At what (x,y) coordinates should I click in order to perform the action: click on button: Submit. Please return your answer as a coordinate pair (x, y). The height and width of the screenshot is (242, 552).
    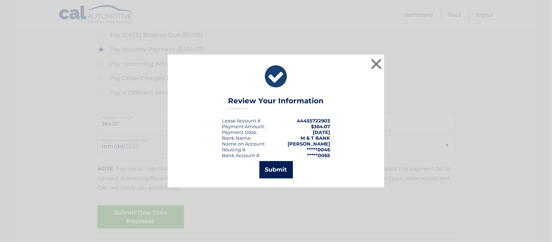
    Looking at the image, I should click on (276, 170).